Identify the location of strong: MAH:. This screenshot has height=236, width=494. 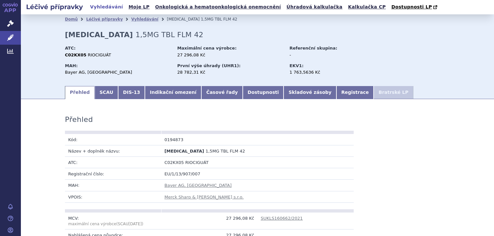
(71, 66).